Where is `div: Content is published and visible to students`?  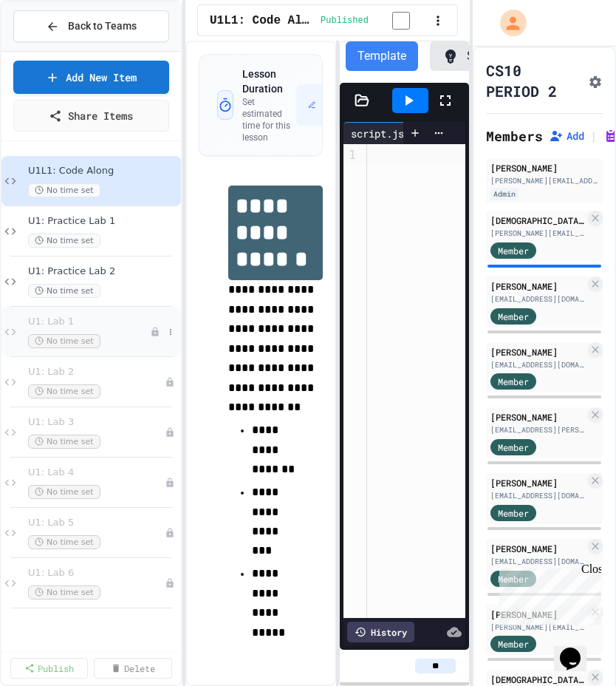
div: Content is published and visible to students is located at coordinates (373, 20).